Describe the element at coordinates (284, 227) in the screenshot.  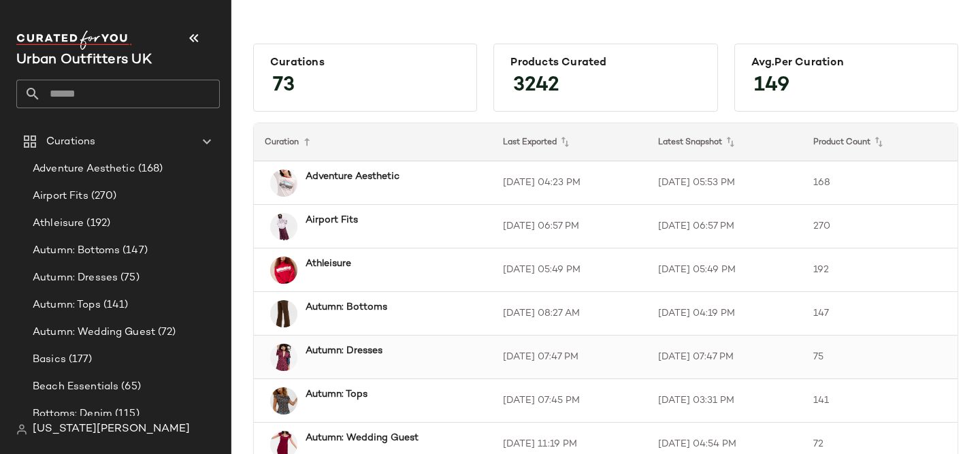
I see `img: 0117341180080_066_a2` at that location.